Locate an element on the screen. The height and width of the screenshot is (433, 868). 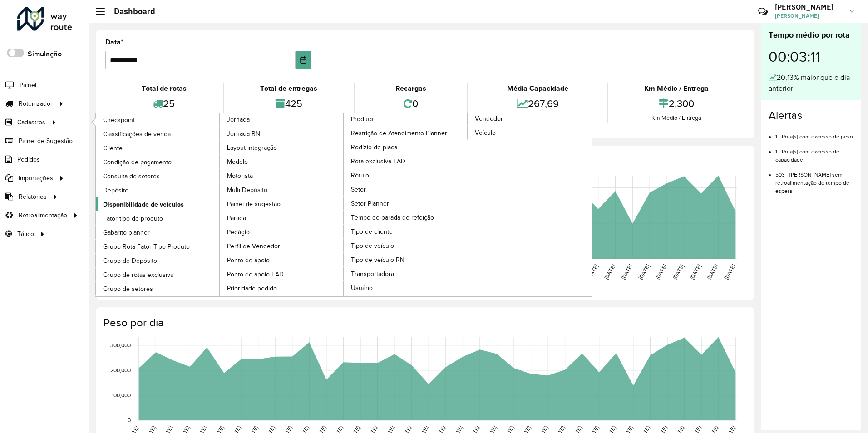
span: Painel de Sugestão is located at coordinates (46, 141).